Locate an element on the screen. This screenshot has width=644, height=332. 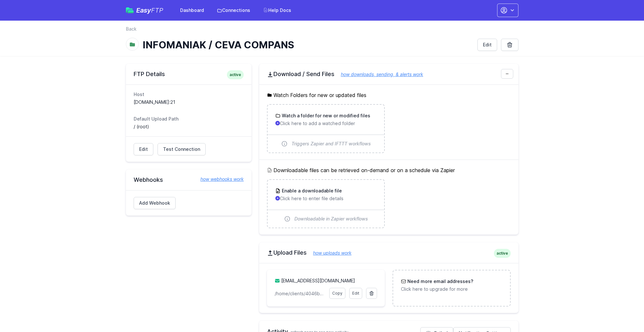
a: Help Docs is located at coordinates (277, 10).